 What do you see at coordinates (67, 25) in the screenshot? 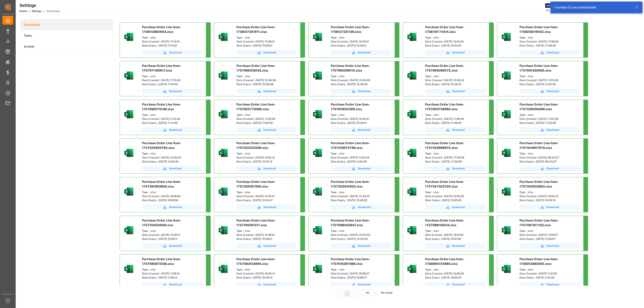
I see `a: Downloads` at bounding box center [67, 25].